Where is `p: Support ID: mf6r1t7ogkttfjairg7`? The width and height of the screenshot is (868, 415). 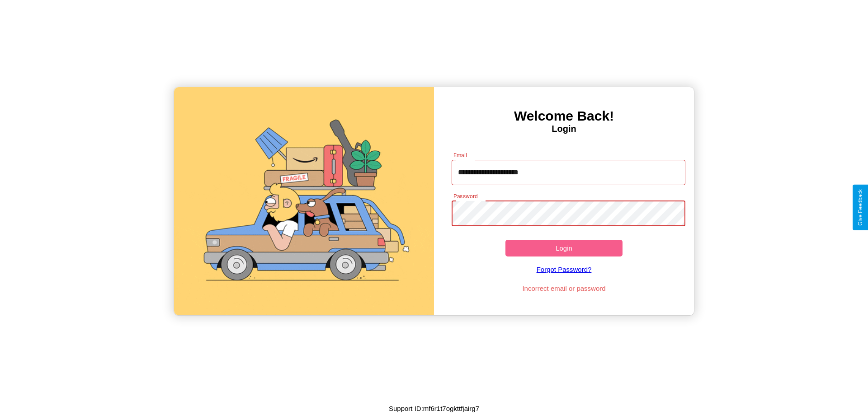 p: Support ID: mf6r1t7ogkttfjairg7 is located at coordinates (434, 408).